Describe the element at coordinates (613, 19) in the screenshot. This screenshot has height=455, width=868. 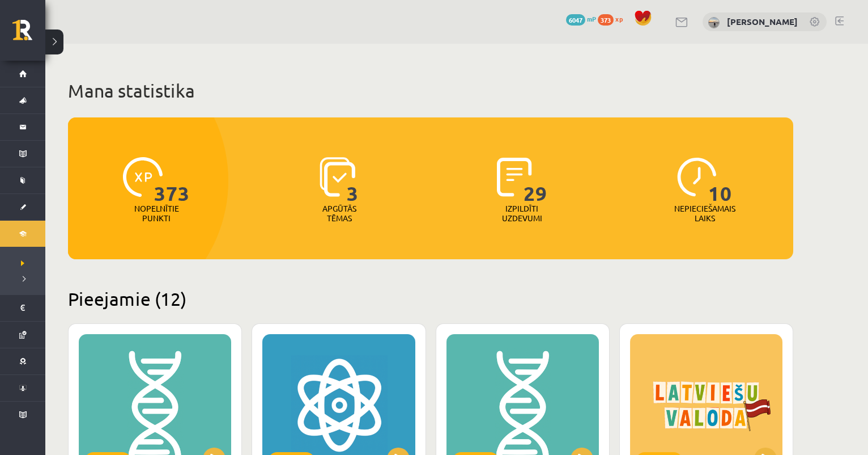
I see `a: 373 xp` at that location.